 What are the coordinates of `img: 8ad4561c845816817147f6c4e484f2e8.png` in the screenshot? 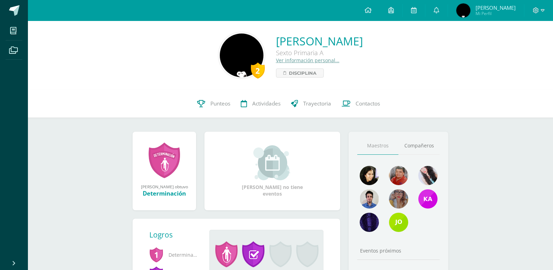 It's located at (398, 175).